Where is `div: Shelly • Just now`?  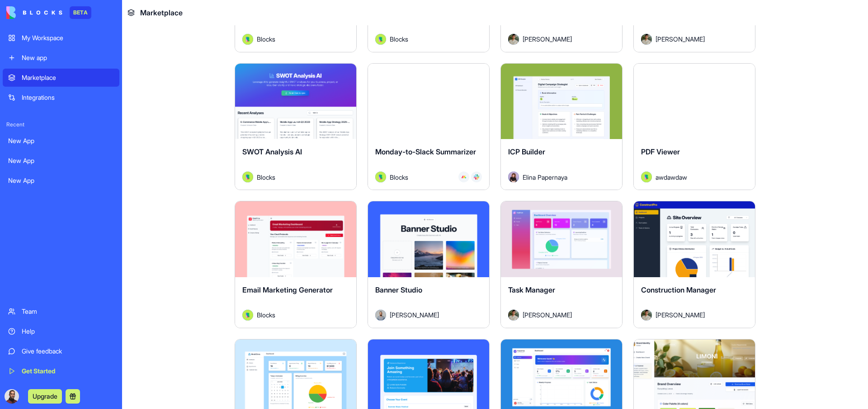
div: Shelly • Just now is located at coordinates (37, 99).